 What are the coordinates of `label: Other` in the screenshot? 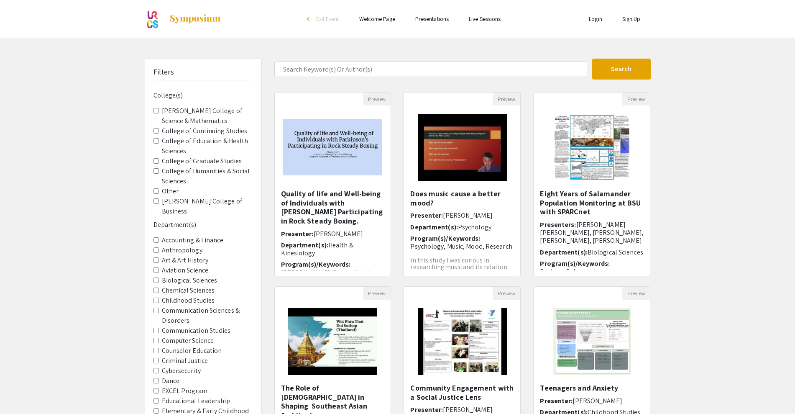 It's located at (170, 191).